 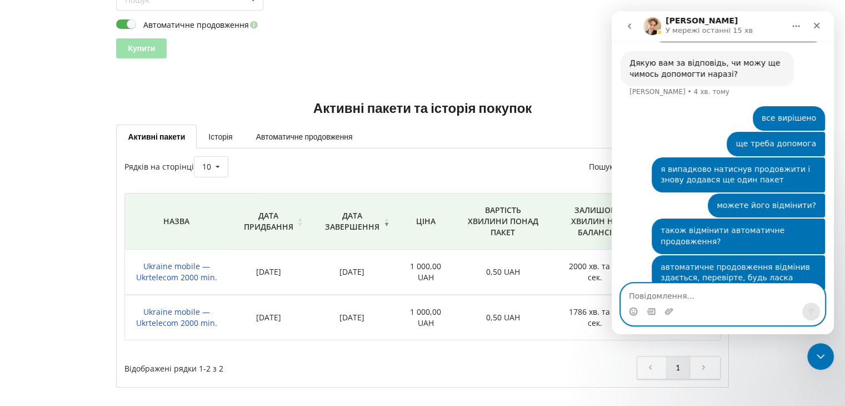 I want to click on div: автоматичне продовження відмінив здається, перевірте, будь ласка, so click(x=127, y=261).